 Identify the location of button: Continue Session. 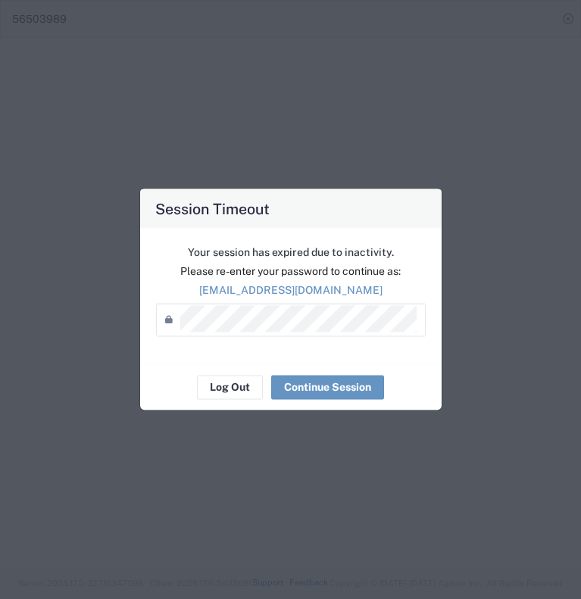
(327, 387).